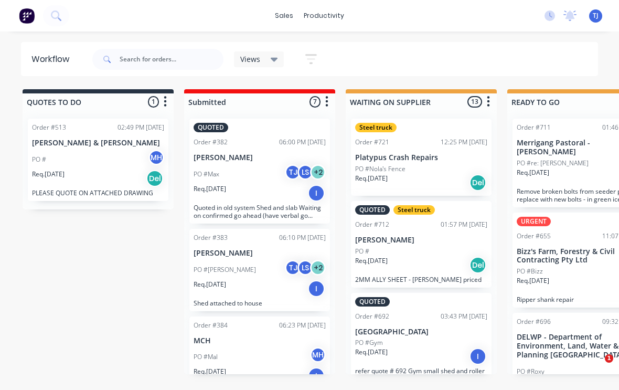  Describe the element at coordinates (421, 157) in the screenshot. I see `p: Platypus Crash Repairs` at that location.